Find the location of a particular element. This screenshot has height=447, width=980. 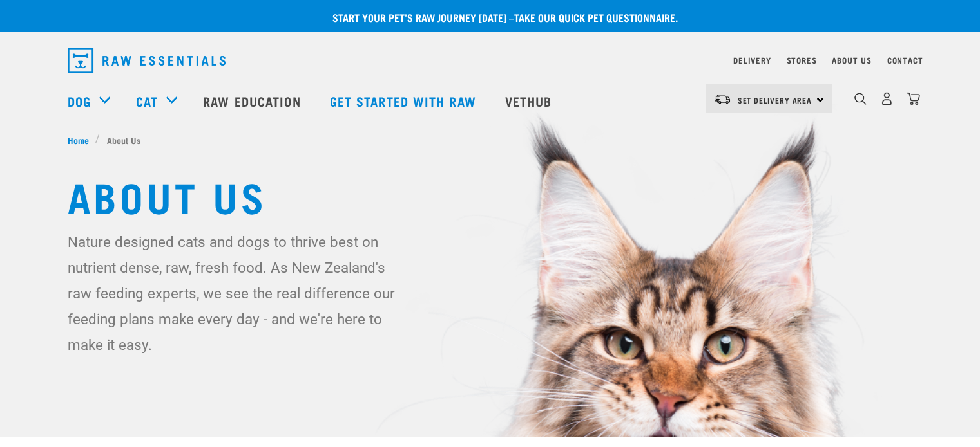

span: Set Delivery Area is located at coordinates (775, 100).